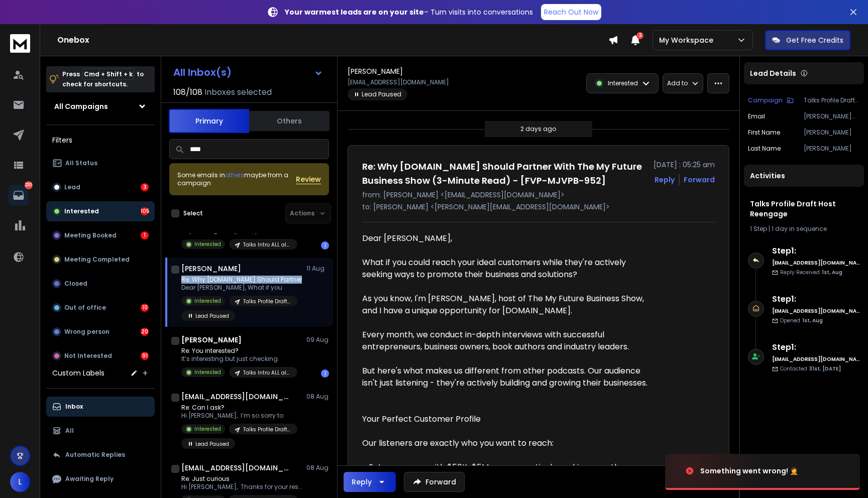 Image resolution: width=868 pixels, height=498 pixels. Describe the element at coordinates (773, 73) in the screenshot. I see `p: Lead Details` at that location.